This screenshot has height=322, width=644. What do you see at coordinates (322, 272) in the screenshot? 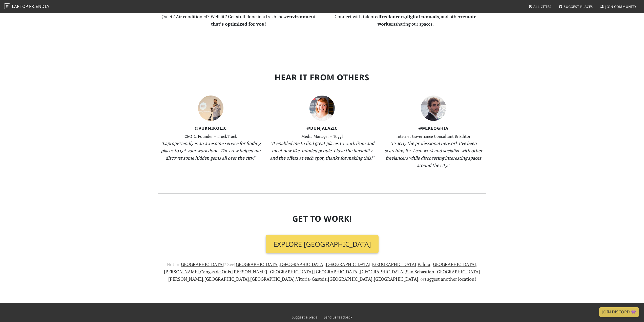
I see `span: Not in ? See , , , , , , , , , , , , , , , , , , , or` at bounding box center [322, 272].